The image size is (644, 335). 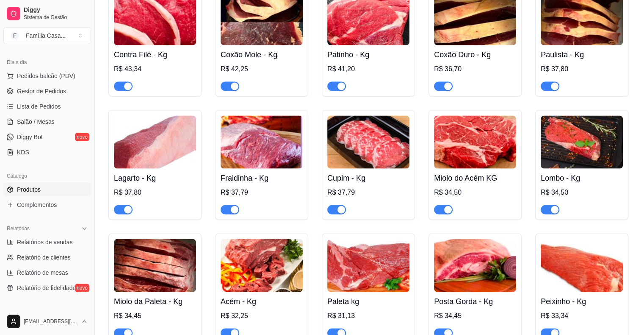 I want to click on span: Relatórios, so click(x=18, y=228).